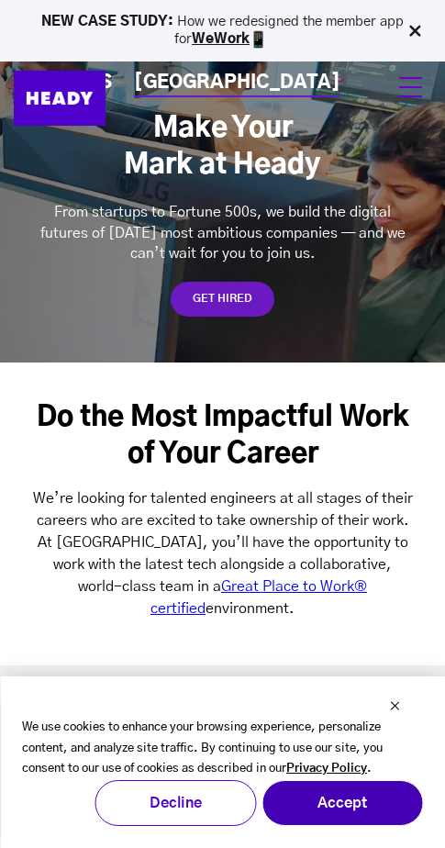  What do you see at coordinates (342, 803) in the screenshot?
I see `button: Accept` at bounding box center [342, 803].